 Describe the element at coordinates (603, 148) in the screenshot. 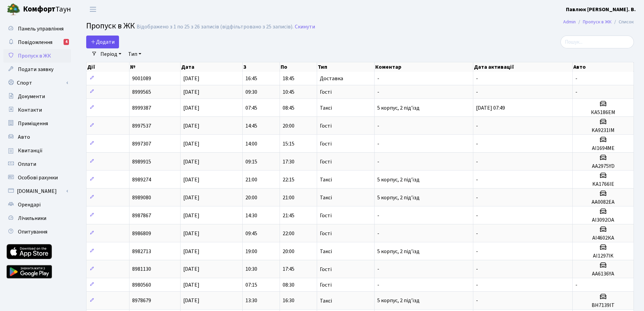

I see `h5: АІ1694МЕ` at that location.